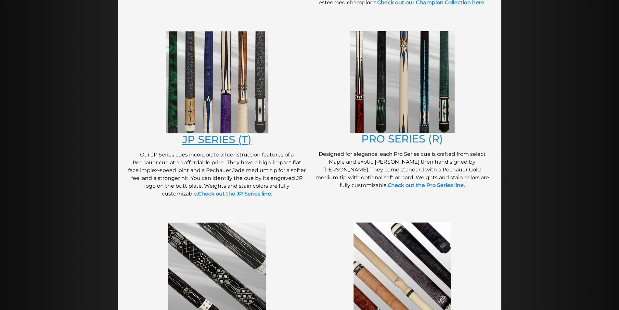 This screenshot has height=310, width=619. Describe the element at coordinates (402, 138) in the screenshot. I see `a: PRO SERIES (R)` at that location.